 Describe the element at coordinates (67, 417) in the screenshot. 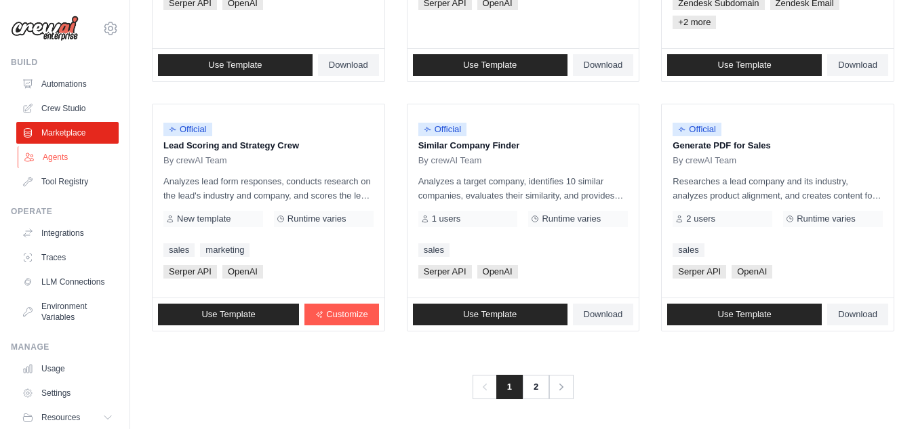

I see `button: Resources` at that location.